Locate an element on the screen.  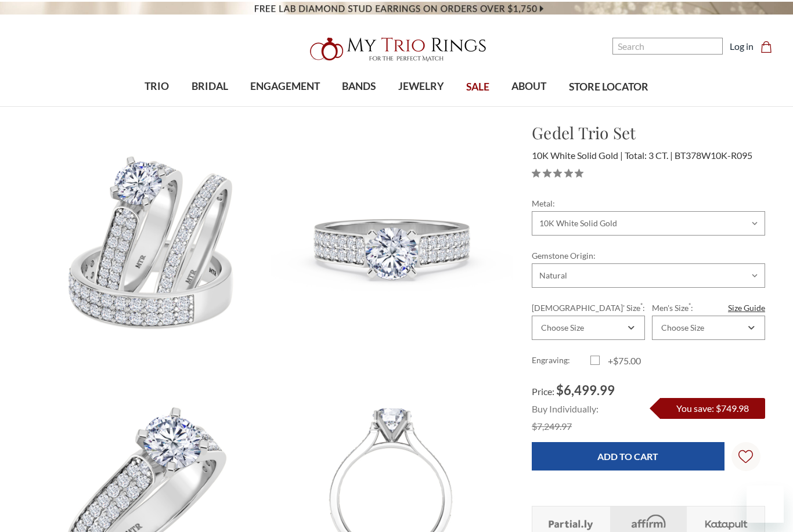
span: STORE LOCATOR is located at coordinates (608, 87).